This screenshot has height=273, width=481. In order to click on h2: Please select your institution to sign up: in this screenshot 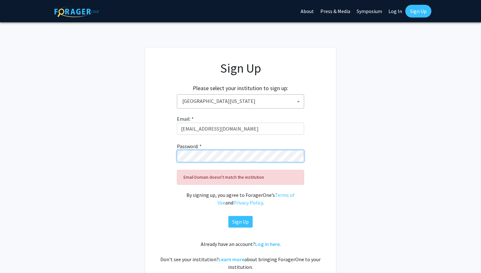, I will do `click(241, 88)`.